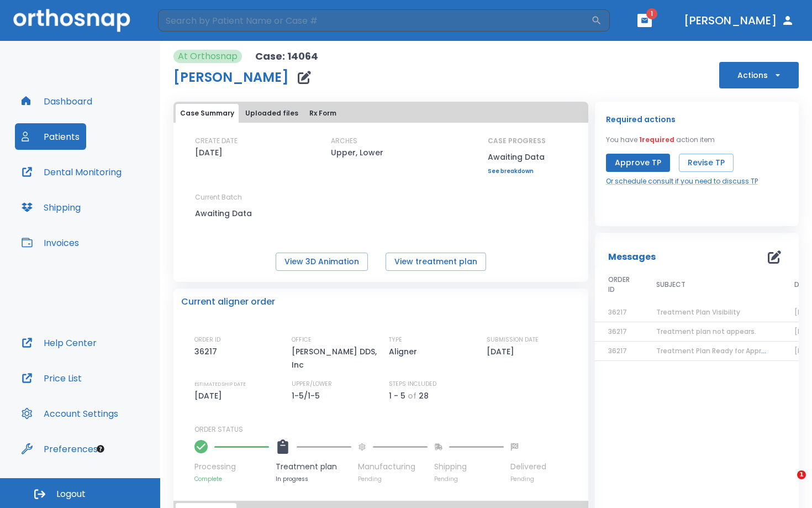  Describe the element at coordinates (50, 243) in the screenshot. I see `a: Invoices` at that location.